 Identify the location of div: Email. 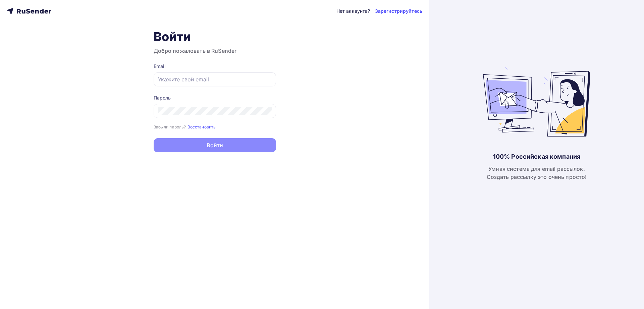
(215, 66).